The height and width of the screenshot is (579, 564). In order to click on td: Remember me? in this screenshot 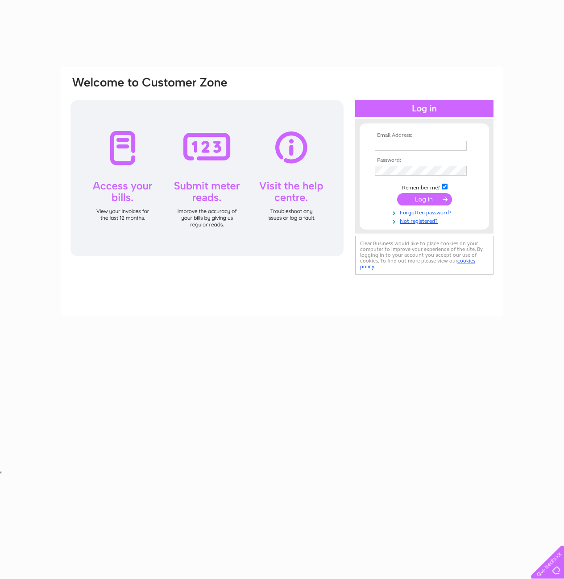, I will do `click(424, 187)`.